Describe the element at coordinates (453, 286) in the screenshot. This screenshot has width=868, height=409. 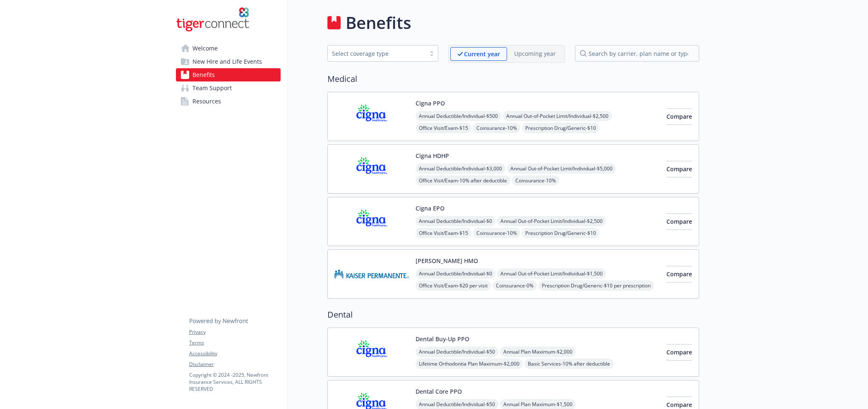
I see `span: Office Visit/Exam - $20 per visit` at that location.